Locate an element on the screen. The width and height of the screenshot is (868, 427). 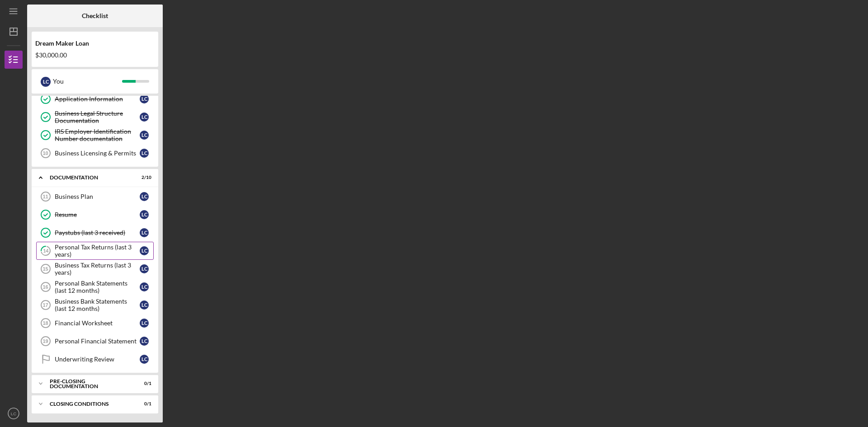
div: Financial Worksheet is located at coordinates (97, 324).